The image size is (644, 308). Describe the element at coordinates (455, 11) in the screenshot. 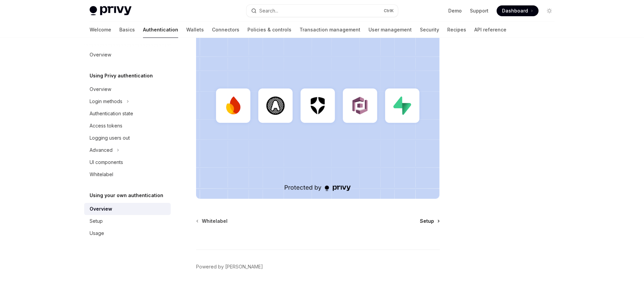

I see `a: Demo` at that location.